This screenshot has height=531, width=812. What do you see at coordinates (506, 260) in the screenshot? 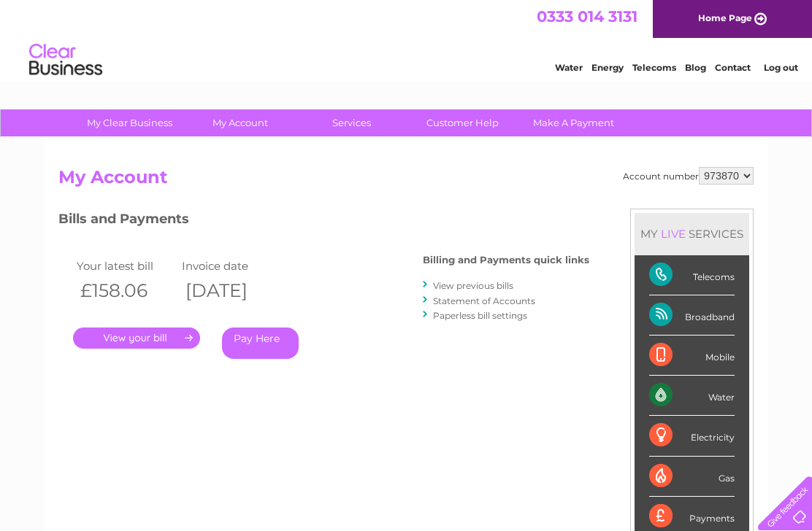
I see `h4: Billing and Payments quick links` at bounding box center [506, 260].